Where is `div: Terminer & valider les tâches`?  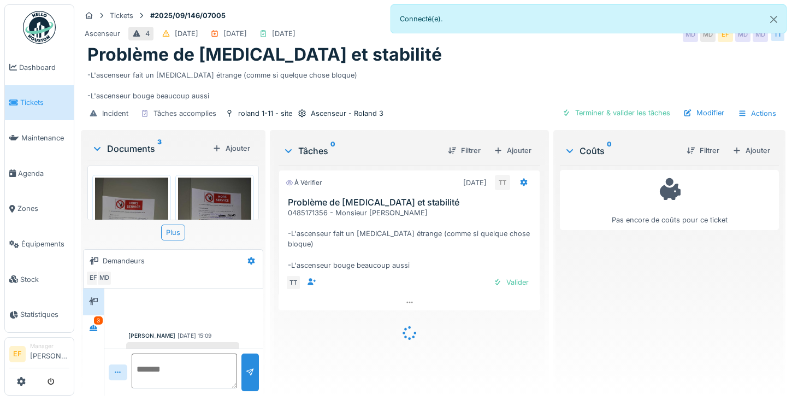
div: Terminer & valider les tâches is located at coordinates (616, 113).